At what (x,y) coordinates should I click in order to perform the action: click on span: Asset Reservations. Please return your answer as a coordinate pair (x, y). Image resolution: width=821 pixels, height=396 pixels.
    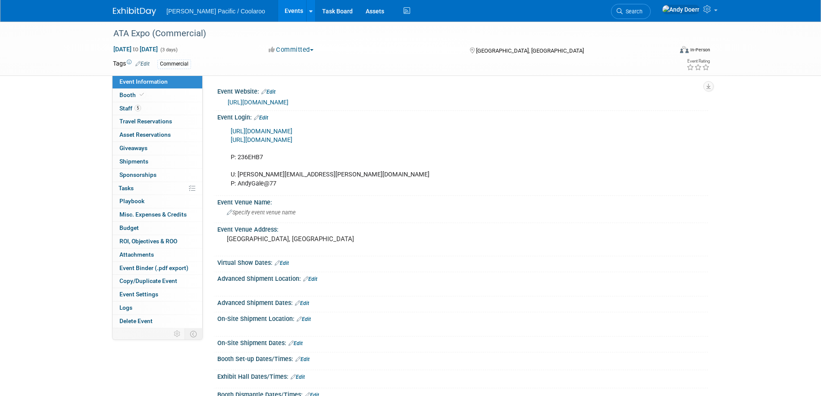
    Looking at the image, I should click on (145, 135).